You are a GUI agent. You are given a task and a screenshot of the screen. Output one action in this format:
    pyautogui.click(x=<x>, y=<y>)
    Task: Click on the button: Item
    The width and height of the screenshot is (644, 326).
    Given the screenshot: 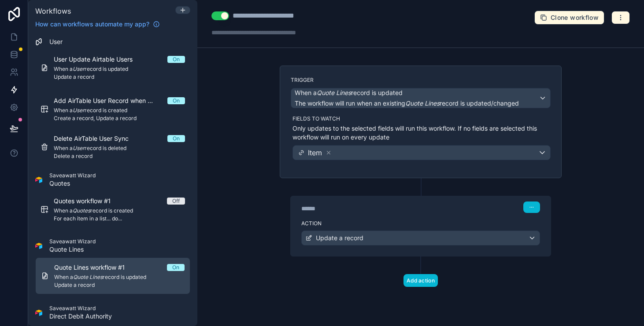 What is the action you would take?
    pyautogui.click(x=422, y=153)
    